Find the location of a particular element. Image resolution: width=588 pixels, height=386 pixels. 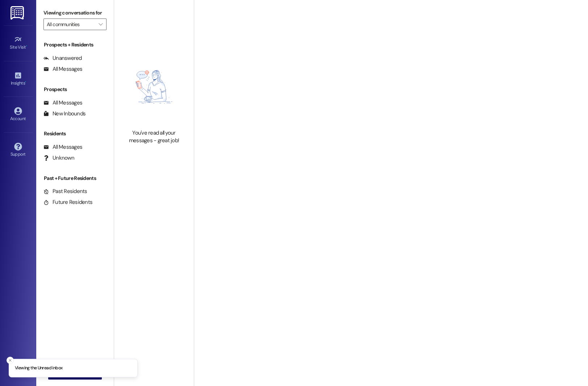

div: Prospects + Residents is located at coordinates (75, 45).